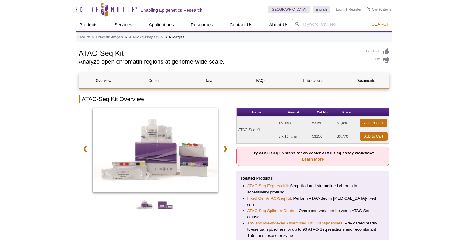 The image size is (468, 240). Describe the element at coordinates (202, 25) in the screenshot. I see `a: Resources` at that location.